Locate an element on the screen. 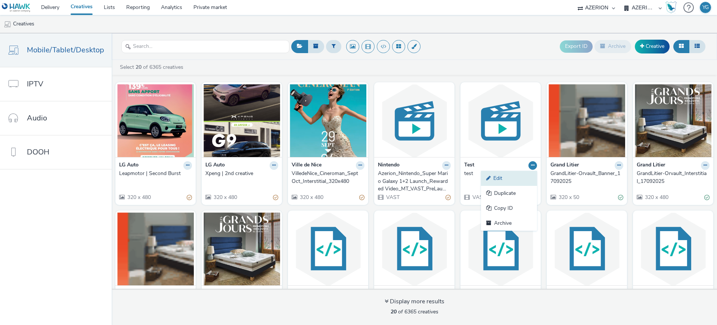 Image resolution: width=717 pixels, height=325 pixels. img: GrandLitier-Orvault_Interstitial_17092025 visual is located at coordinates (673, 120).